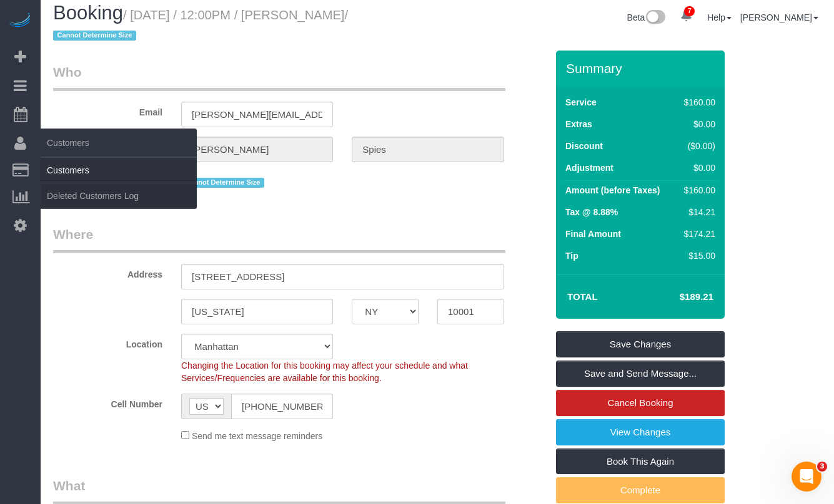 This screenshot has width=834, height=504. What do you see at coordinates (324, 372) in the screenshot?
I see `span: Changing the Location for this booking may affect your schedule and what Services/Frequencies are...` at bounding box center [324, 372].